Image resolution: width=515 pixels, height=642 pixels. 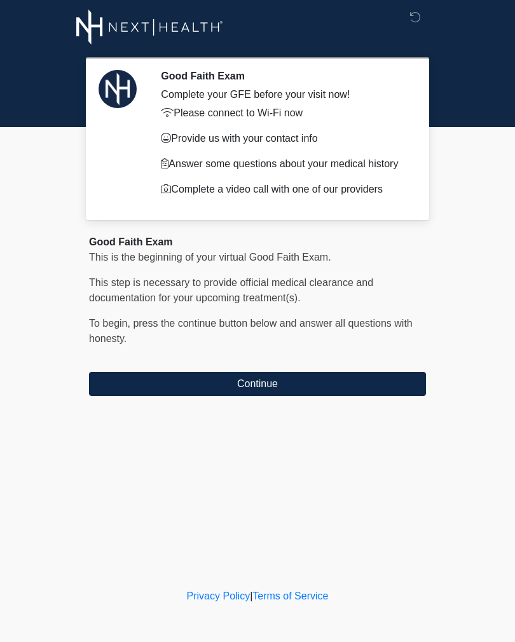 What do you see at coordinates (290, 596) in the screenshot?
I see `a: Terms of Service` at bounding box center [290, 596].